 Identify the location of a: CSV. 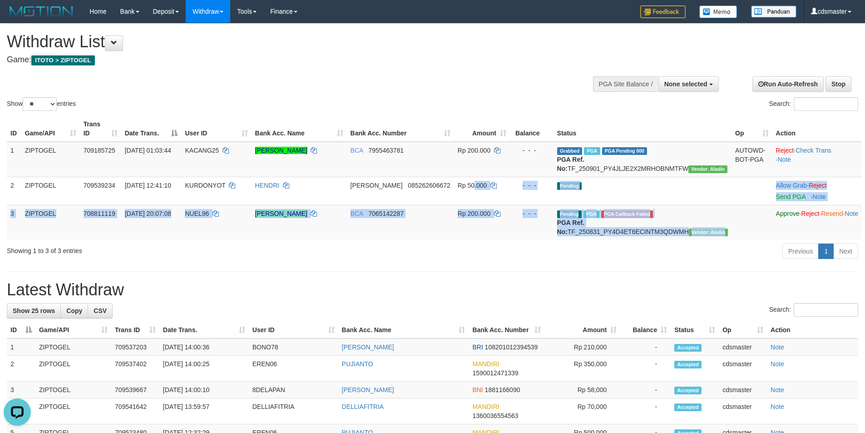
(100, 310).